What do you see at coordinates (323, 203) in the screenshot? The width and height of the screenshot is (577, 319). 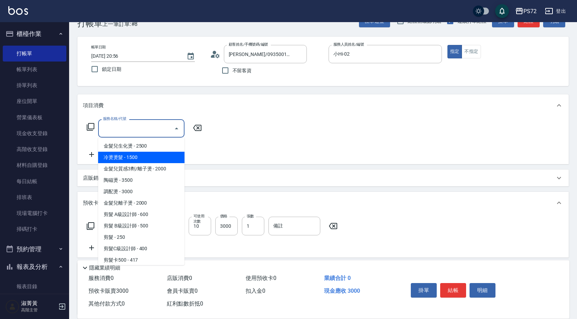 I see `div: 預收卡販賣` at bounding box center [323, 203].